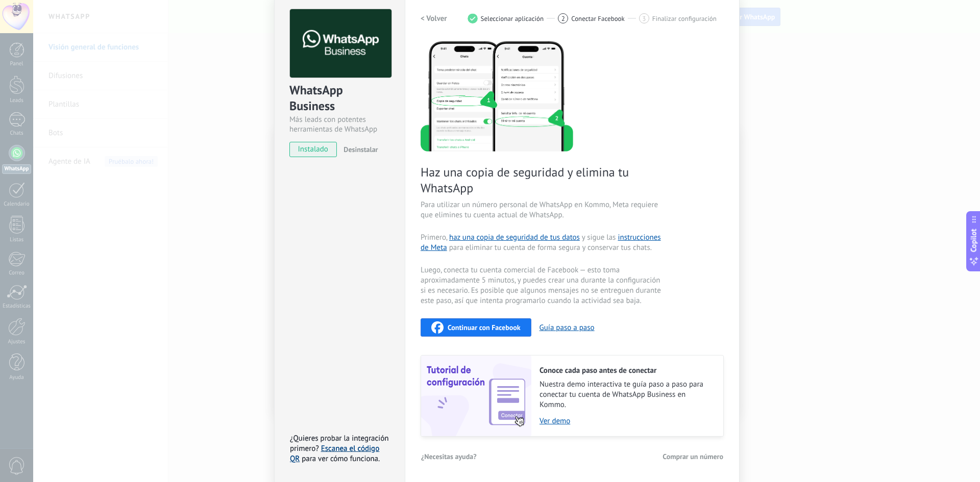 This screenshot has width=980, height=482. Describe the element at coordinates (358, 149) in the screenshot. I see `button: Desinstalar` at that location.